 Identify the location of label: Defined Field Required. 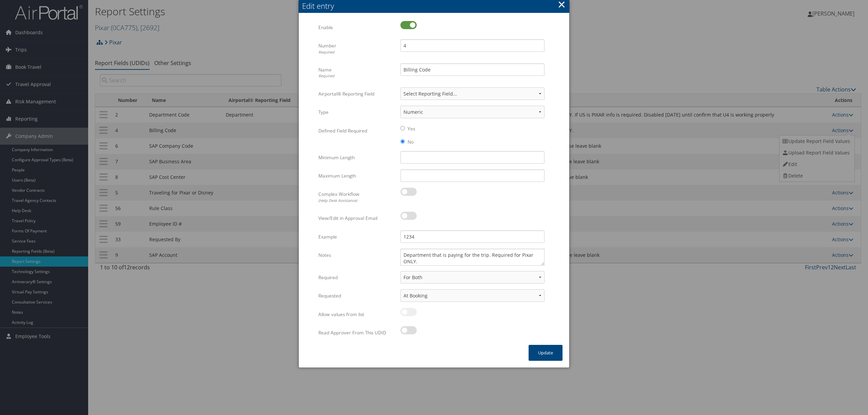
(357, 131).